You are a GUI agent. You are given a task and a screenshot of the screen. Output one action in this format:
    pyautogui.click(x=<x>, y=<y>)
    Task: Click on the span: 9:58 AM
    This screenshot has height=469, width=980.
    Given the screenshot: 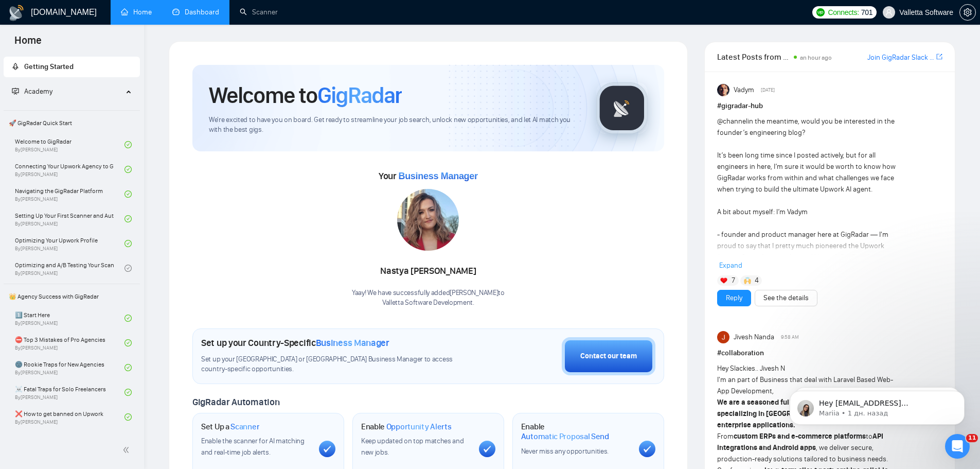 What is the action you would take?
    pyautogui.click(x=789, y=337)
    